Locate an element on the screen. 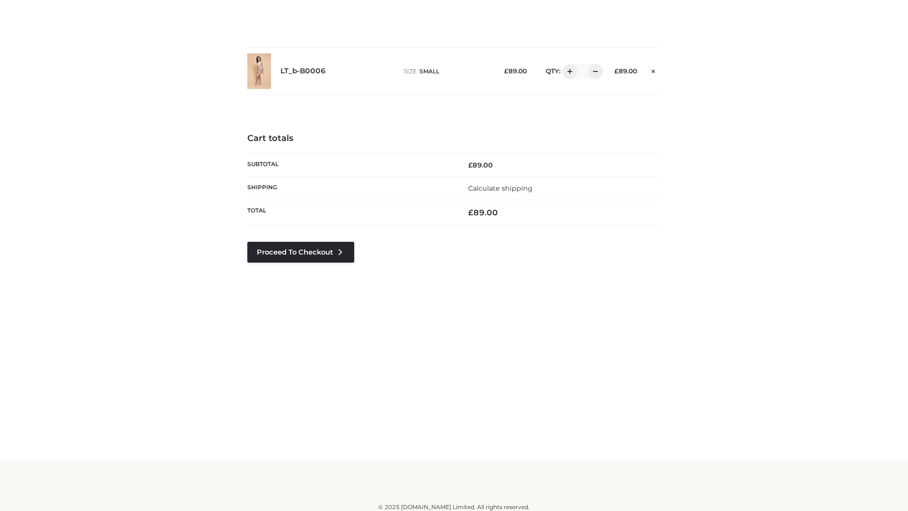 The height and width of the screenshot is (511, 908). h4: Cart totals is located at coordinates (454, 139).